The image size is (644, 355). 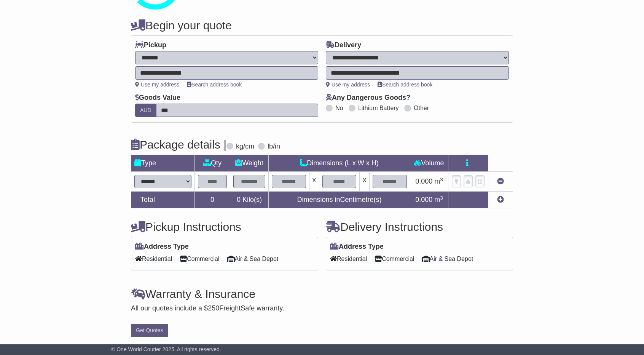 What do you see at coordinates (421, 108) in the screenshot?
I see `label: Other` at bounding box center [421, 108].